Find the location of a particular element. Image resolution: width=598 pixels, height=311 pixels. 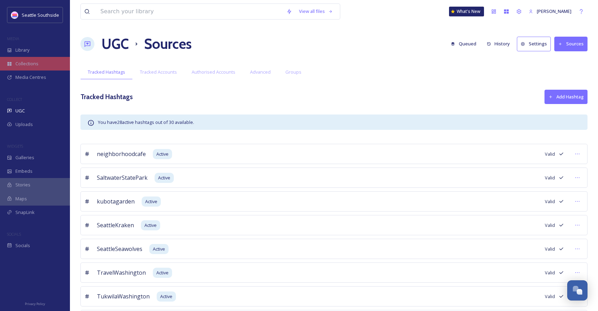

button: Add Hashtag is located at coordinates (566, 97).